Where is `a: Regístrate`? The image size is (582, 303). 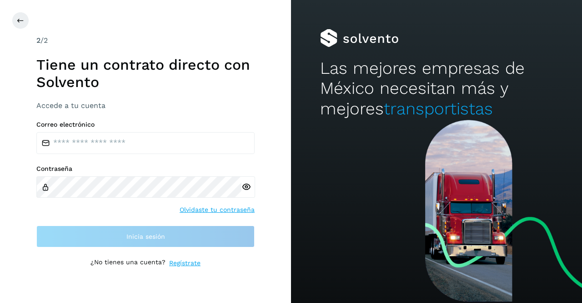
a: Regístrate is located at coordinates (185, 263).